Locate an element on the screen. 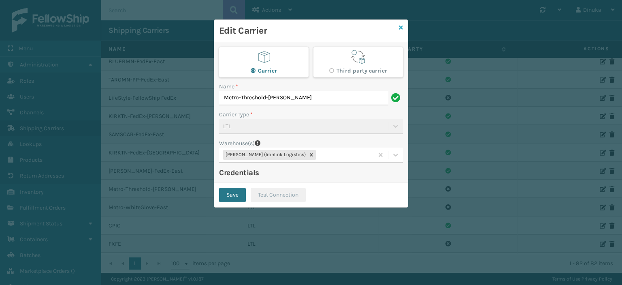 The height and width of the screenshot is (285, 622). label: Third party carrier is located at coordinates (358, 70).